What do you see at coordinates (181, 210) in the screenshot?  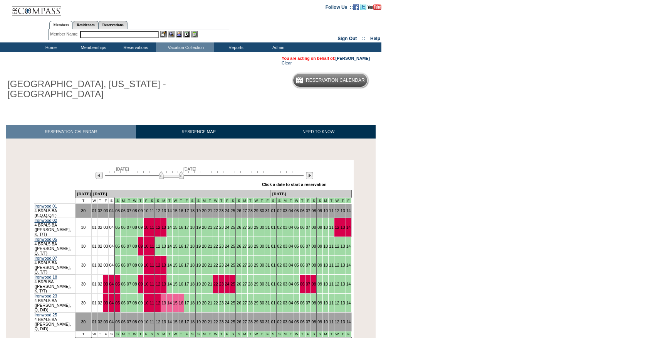 I see `a: 16` at bounding box center [181, 210].